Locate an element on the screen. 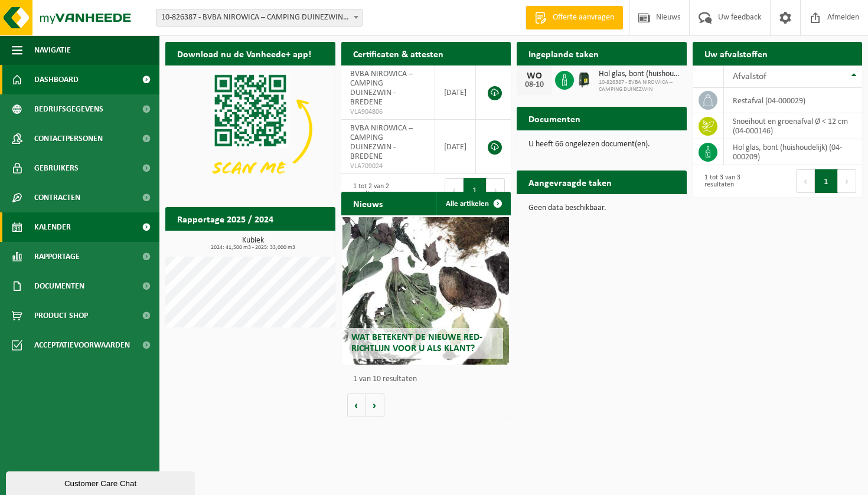  span: 10-826387 - BVBA NIROWICA – CAMPING DUINEZWIN - BREDENE is located at coordinates (259, 18).